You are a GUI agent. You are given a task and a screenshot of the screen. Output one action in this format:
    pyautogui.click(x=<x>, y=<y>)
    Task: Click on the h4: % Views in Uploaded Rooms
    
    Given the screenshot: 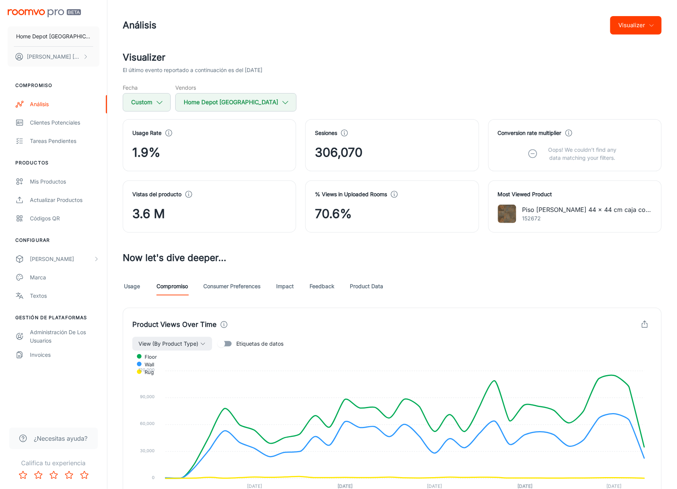 What is the action you would take?
    pyautogui.click(x=351, y=194)
    